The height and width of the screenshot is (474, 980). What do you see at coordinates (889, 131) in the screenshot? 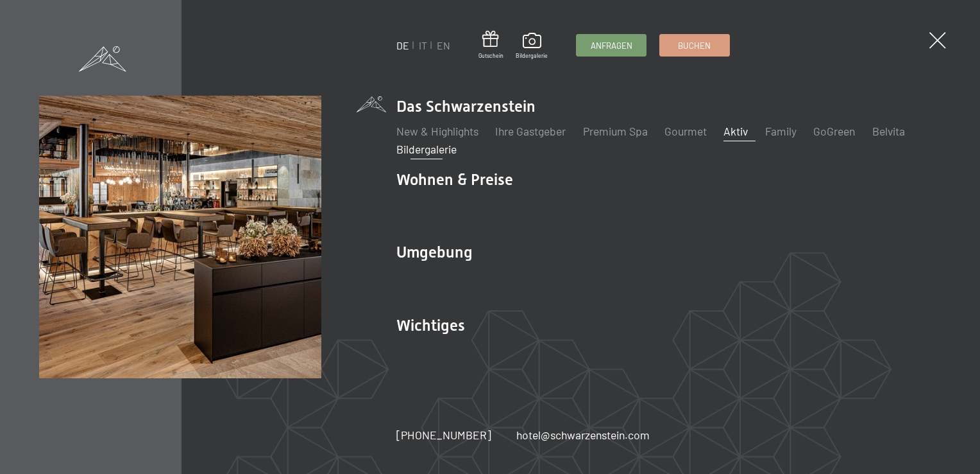
I see `a: Belvita` at bounding box center [889, 131].